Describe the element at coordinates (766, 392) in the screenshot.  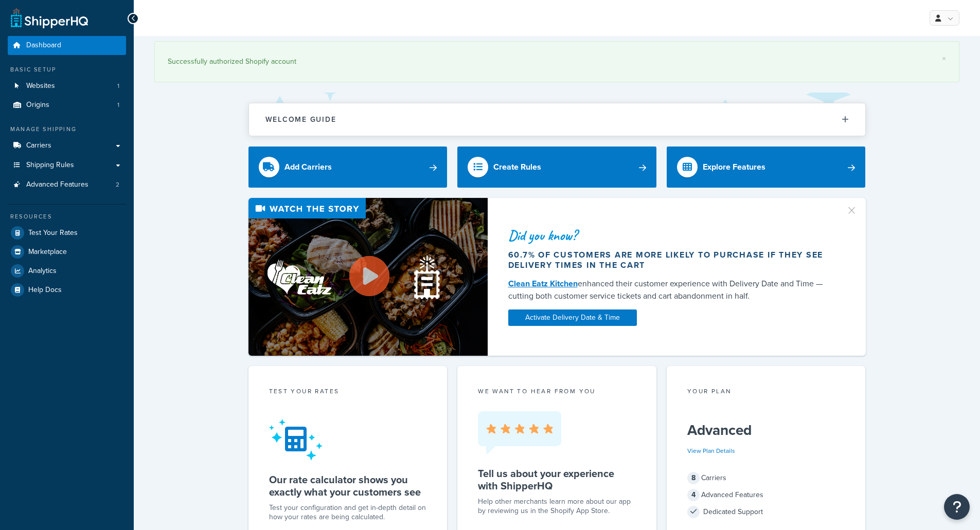
I see `div: Your Plan` at that location.